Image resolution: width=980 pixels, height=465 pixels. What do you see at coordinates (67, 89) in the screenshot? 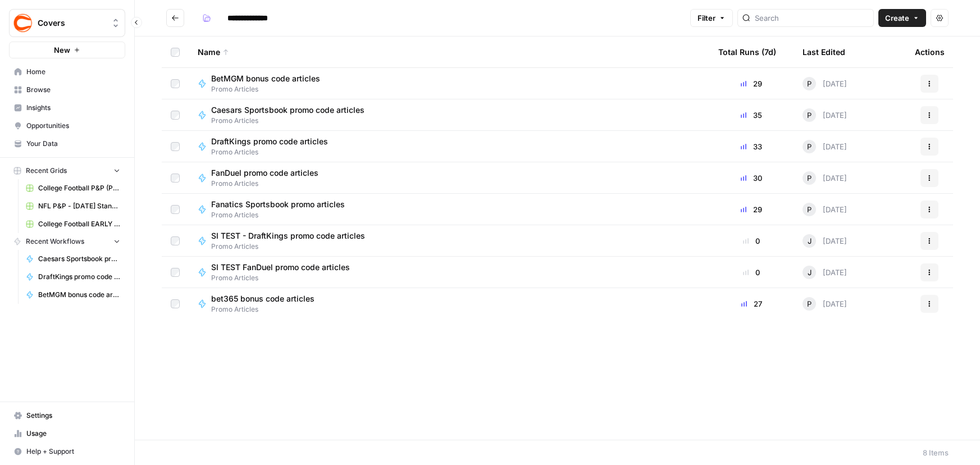
I see `a: Browse` at bounding box center [67, 89].